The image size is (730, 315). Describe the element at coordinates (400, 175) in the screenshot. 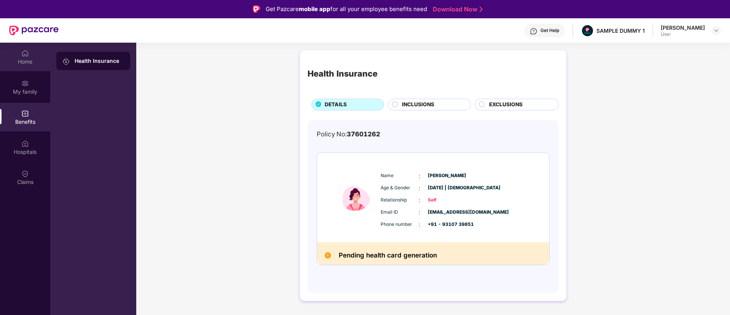

I see `span: Name` at that location.